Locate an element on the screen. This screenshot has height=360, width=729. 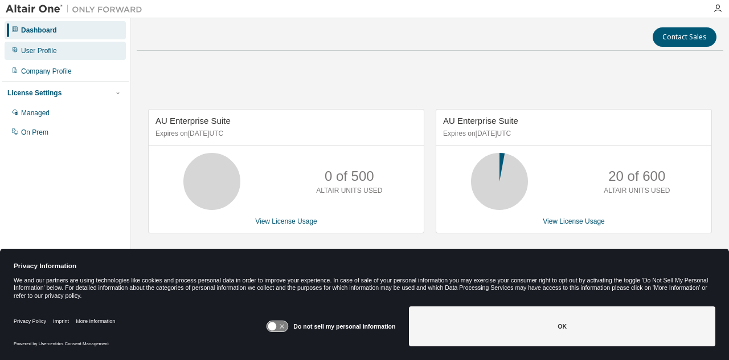
p: 20 of 600 is located at coordinates (637, 176).